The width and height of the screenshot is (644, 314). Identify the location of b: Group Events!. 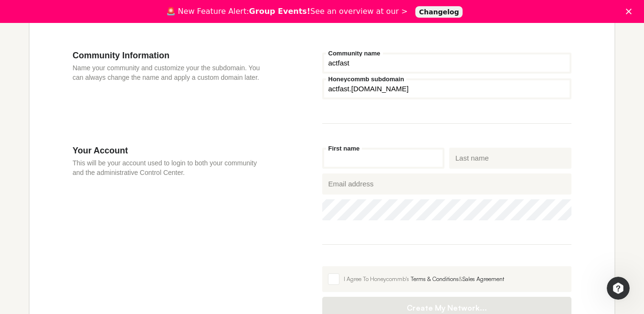
(280, 11).